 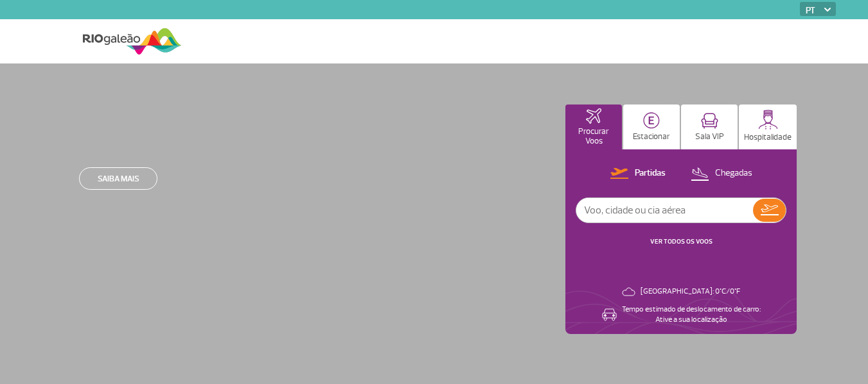 I want to click on a: Saiba mais, so click(x=118, y=178).